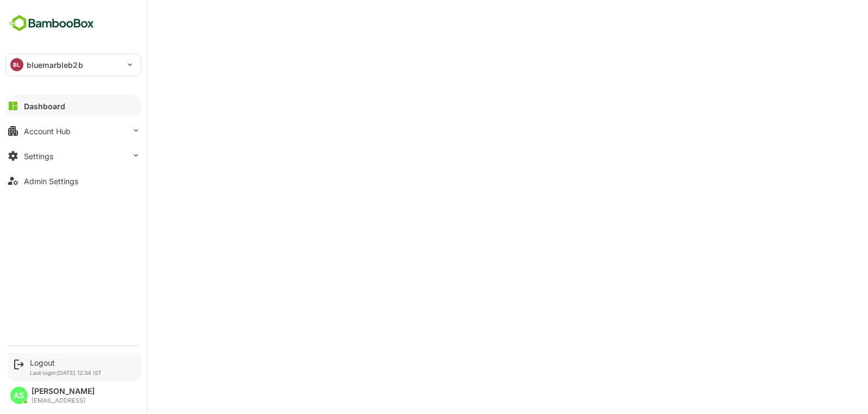 The image size is (868, 414). What do you see at coordinates (73, 156) in the screenshot?
I see `button: Settings` at bounding box center [73, 156].